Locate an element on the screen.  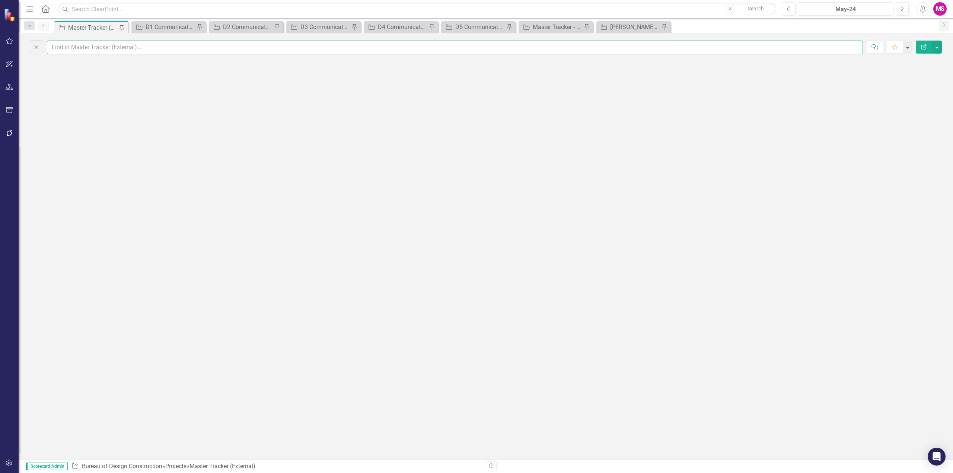
div: D4 Communications Tracker is located at coordinates (402, 27).